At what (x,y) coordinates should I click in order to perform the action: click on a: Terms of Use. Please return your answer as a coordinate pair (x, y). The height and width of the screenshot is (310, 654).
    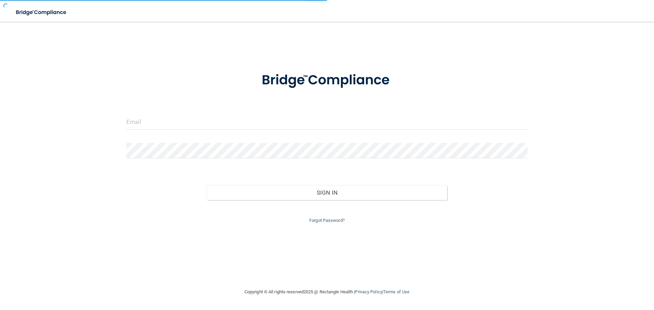
    Looking at the image, I should click on (396, 292).